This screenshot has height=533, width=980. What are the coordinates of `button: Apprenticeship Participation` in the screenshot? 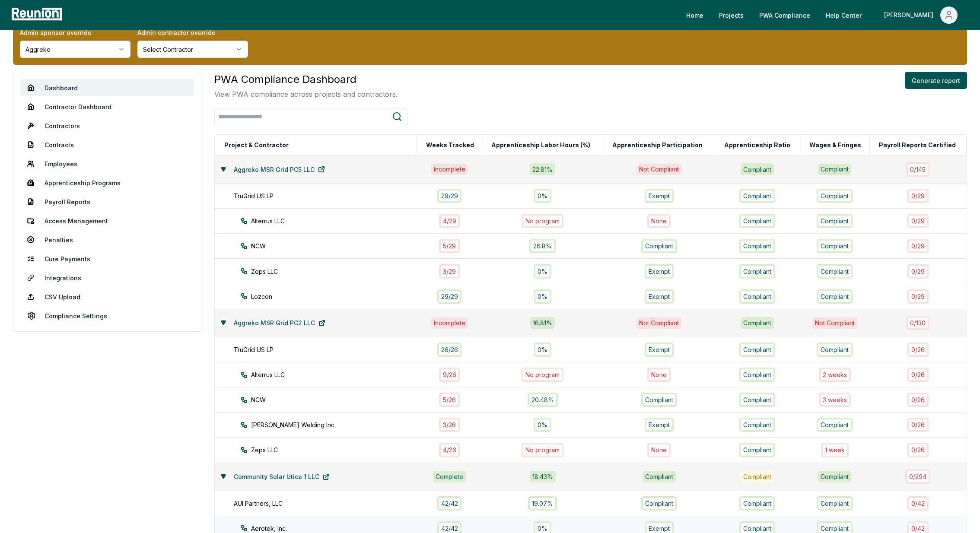 It's located at (657, 146).